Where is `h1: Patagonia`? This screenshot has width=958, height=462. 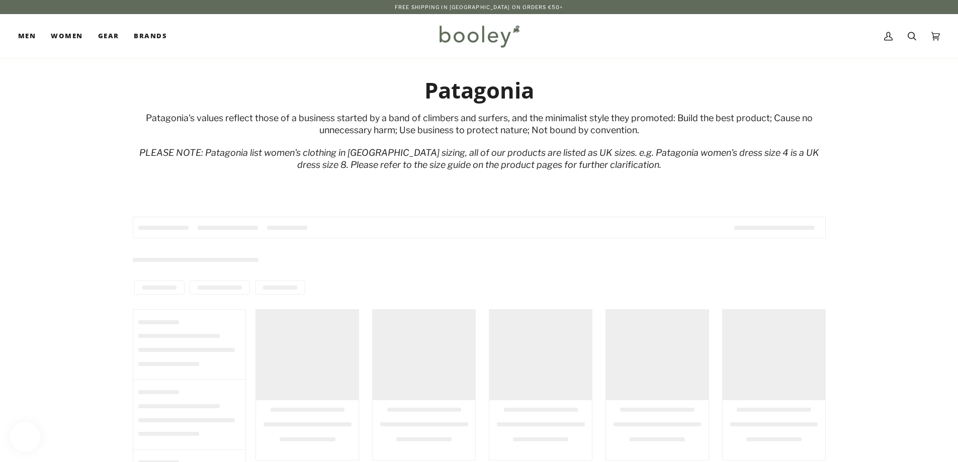
h1: Patagonia is located at coordinates (479, 90).